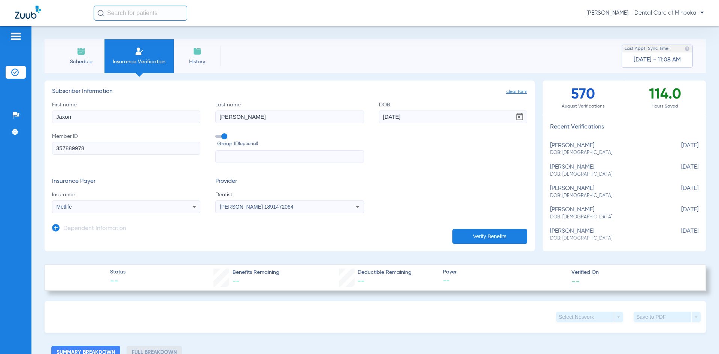  Describe the element at coordinates (632, 272) in the screenshot. I see `span: Verified On` at that location.